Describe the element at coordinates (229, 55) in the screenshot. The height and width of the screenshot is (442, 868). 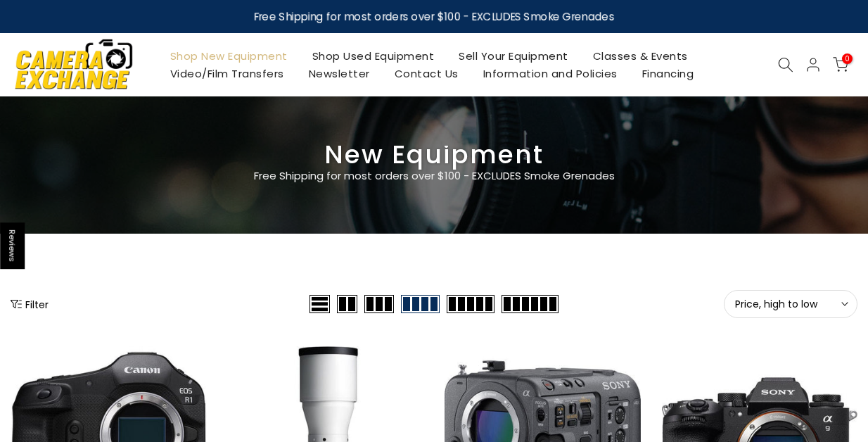
I see `a: Shop New Equipment` at that location.